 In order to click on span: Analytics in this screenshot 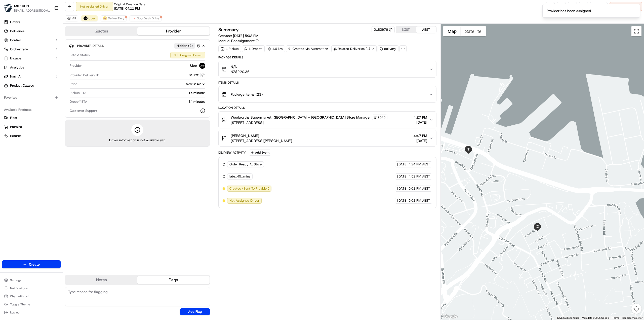, I will do `click(17, 67)`.